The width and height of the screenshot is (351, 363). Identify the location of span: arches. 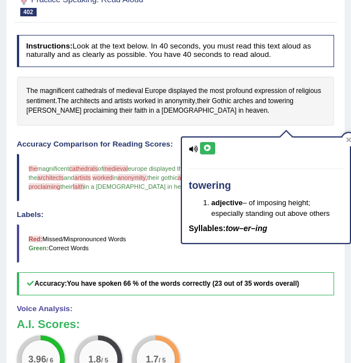
(187, 178).